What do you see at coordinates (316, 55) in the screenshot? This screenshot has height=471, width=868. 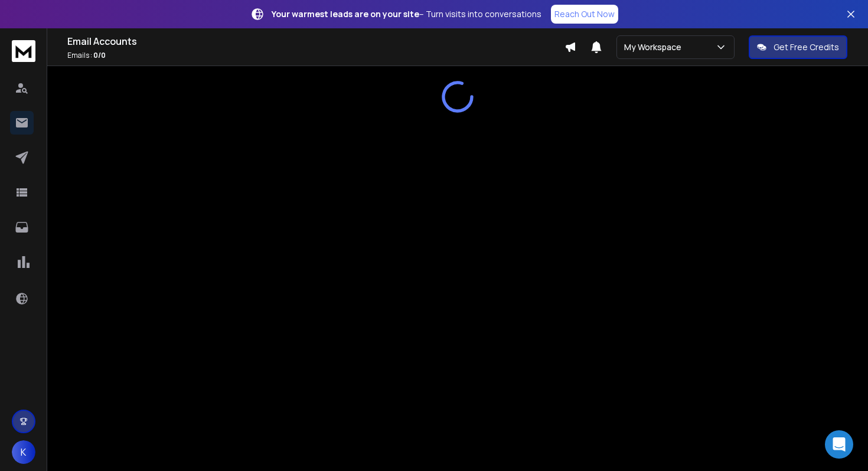 I see `p: Emails :` at bounding box center [316, 55].